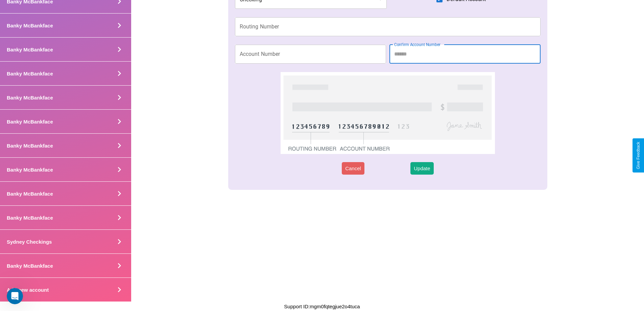 Image resolution: width=644 pixels, height=311 pixels. Describe the element at coordinates (388, 113) in the screenshot. I see `img: check` at that location.